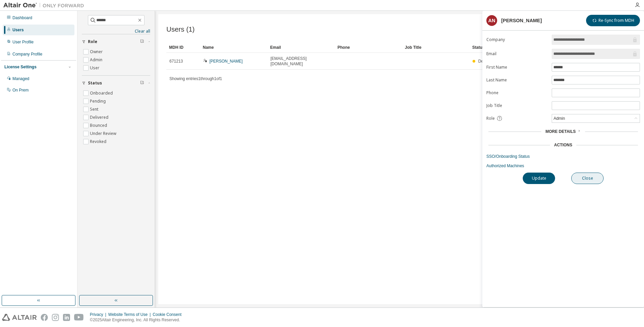 This screenshot has height=327, width=644. Describe the element at coordinates (169, 314) in the screenshot. I see `div: Cookie Consent` at that location.